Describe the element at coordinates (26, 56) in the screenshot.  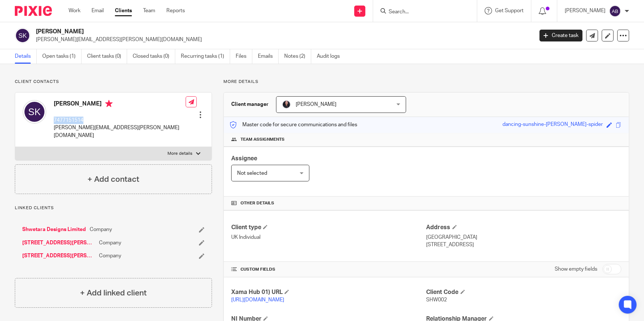
I see `a: Details` at that location.